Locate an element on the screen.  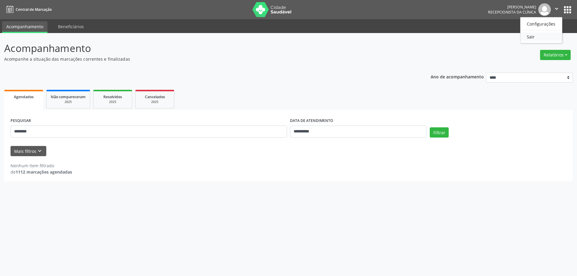
span: Agendados is located at coordinates (24, 97).